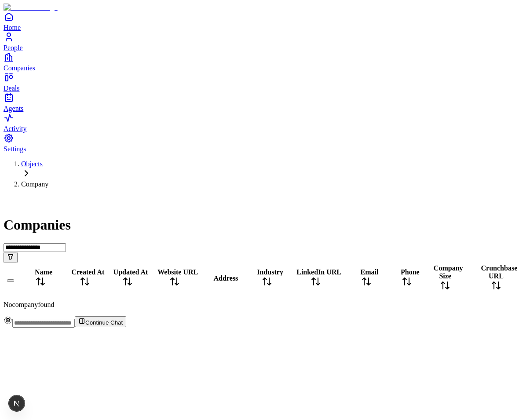 The height and width of the screenshot is (420, 530). Describe the element at coordinates (226, 278) in the screenshot. I see `span: Address` at that location.